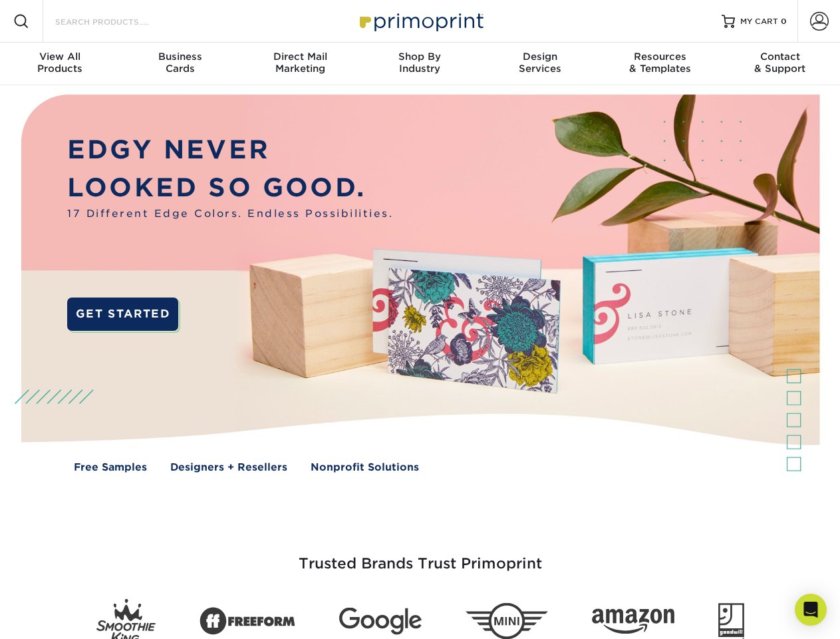 This screenshot has height=639, width=840. I want to click on img: Amazon, so click(633, 622).